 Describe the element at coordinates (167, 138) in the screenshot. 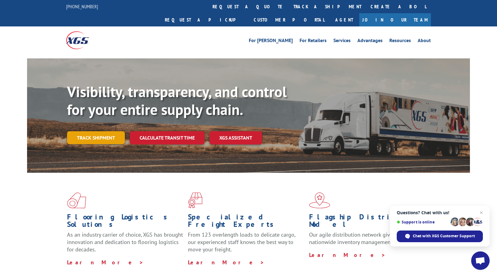

I see `a: Calculate transit time` at that location.